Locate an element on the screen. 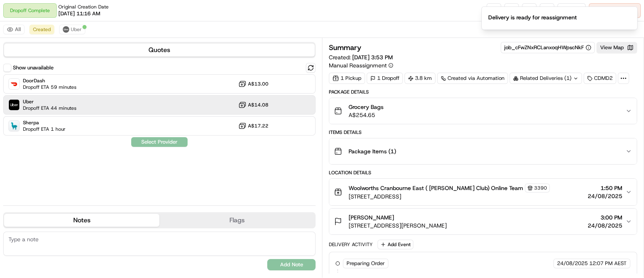 The image size is (644, 278). button: Flags is located at coordinates (237, 220).